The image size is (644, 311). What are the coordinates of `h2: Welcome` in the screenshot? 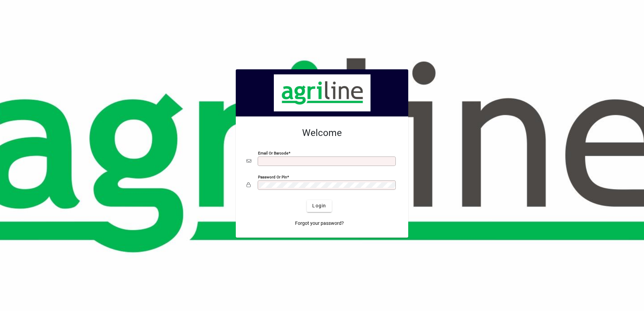 It's located at (322, 133).